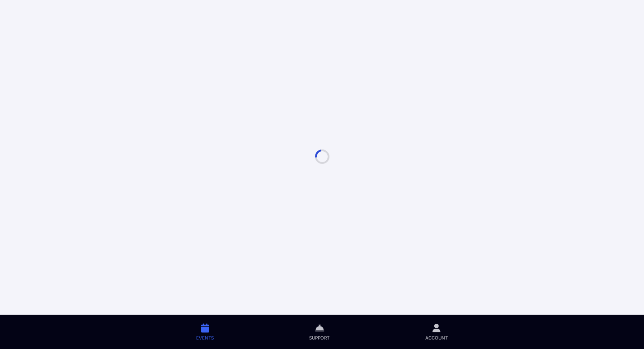  Describe the element at coordinates (437, 338) in the screenshot. I see `span: Account` at that location.